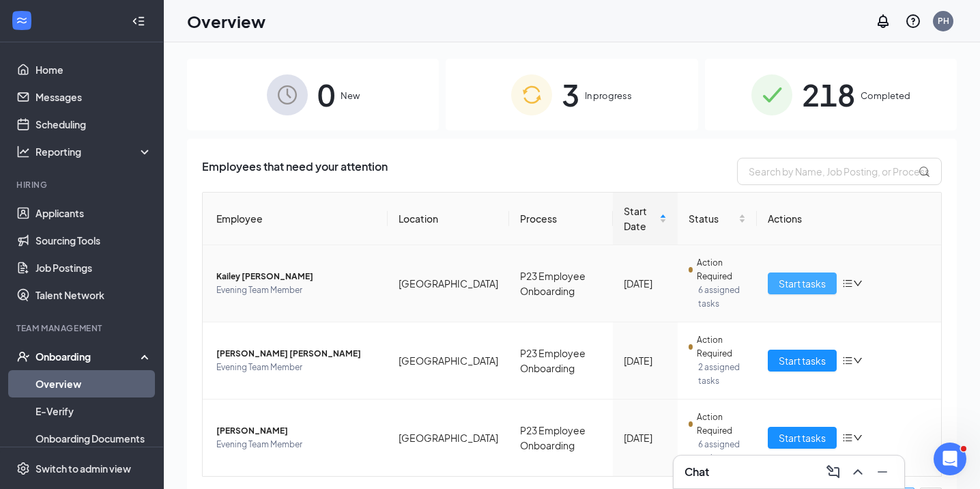 The width and height of the screenshot is (980, 489). I want to click on span: Status, so click(712, 219).